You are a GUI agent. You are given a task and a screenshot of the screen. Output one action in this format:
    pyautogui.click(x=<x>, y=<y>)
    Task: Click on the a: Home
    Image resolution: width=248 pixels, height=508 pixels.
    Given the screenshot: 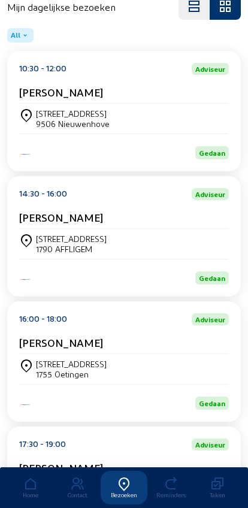 What is the action you would take?
    pyautogui.click(x=31, y=487)
    